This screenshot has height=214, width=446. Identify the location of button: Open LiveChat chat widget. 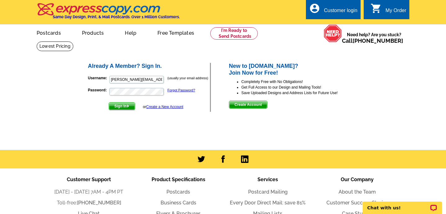
(75, 13).